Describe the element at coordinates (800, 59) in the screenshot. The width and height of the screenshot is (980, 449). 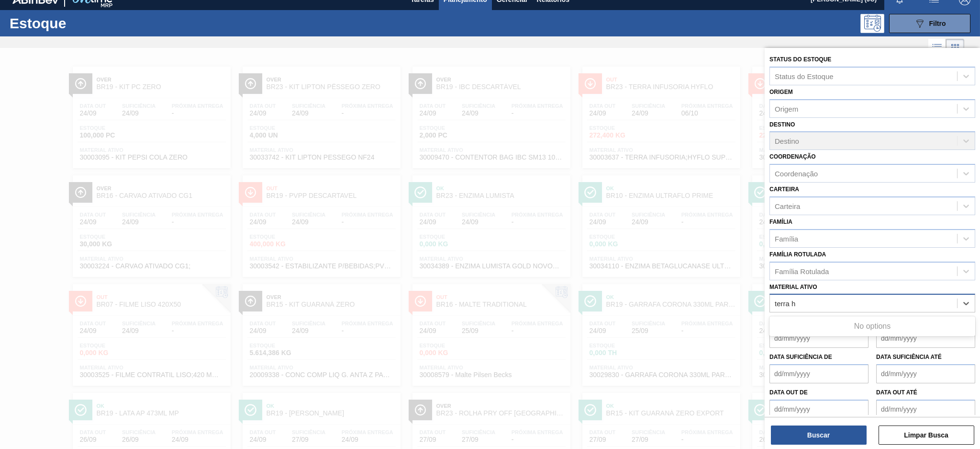
I see `label: Status do Estoque` at that location.